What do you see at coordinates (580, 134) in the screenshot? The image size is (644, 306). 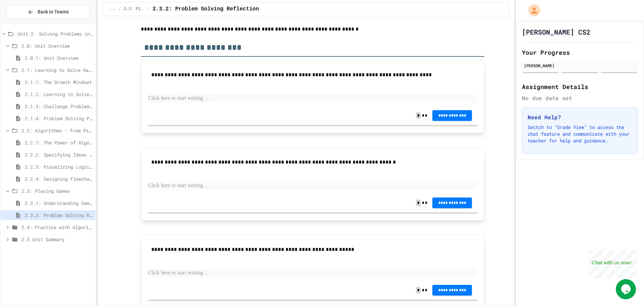 I see `p: Switch to "Grade View" to access the chat feature and communicate with your teacher for help and ...` at bounding box center [580, 134].